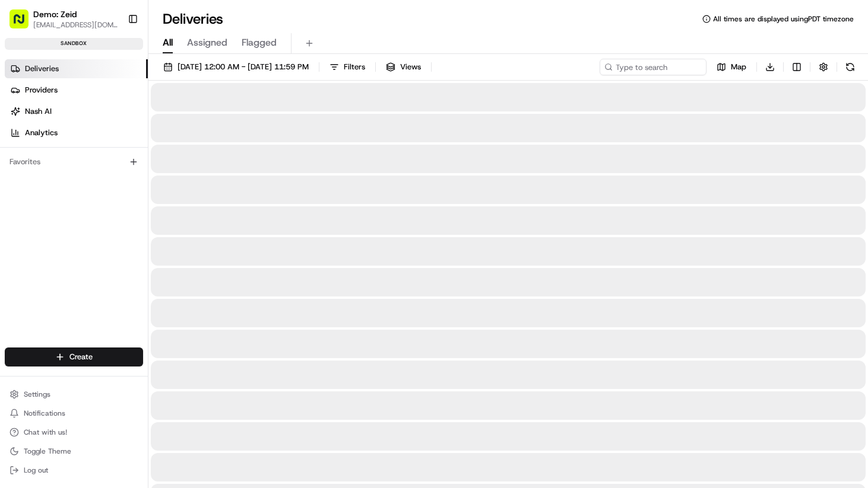  I want to click on div: sandbox, so click(74, 44).